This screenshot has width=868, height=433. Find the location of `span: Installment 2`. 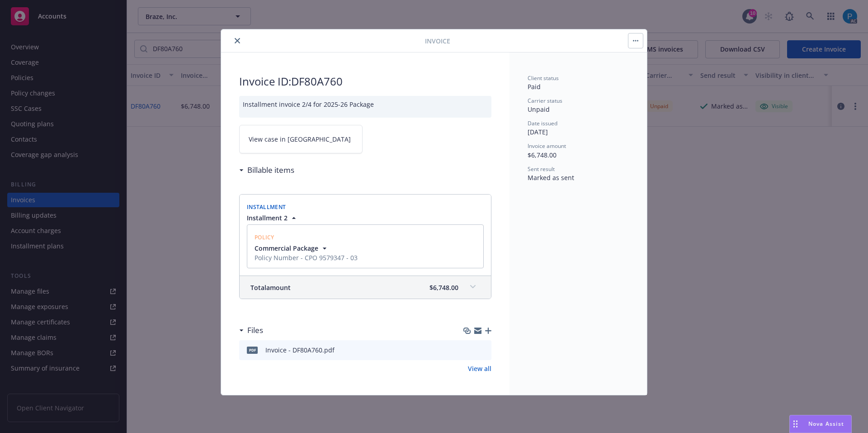

span: Installment 2 is located at coordinates (267, 217).